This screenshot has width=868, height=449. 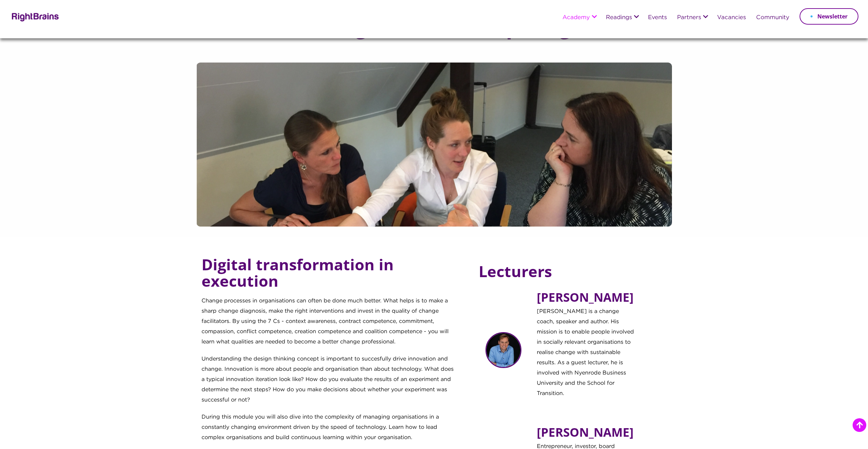 I want to click on a: Partners, so click(x=689, y=18).